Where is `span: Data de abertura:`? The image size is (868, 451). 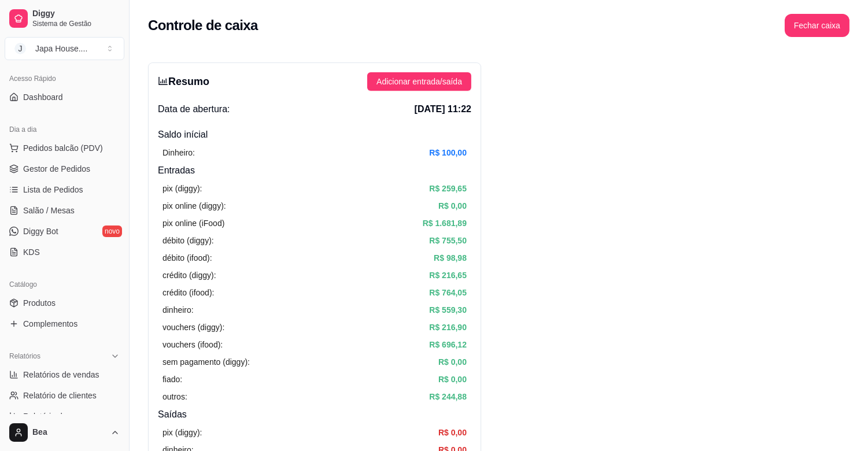
span: Data de abertura: is located at coordinates (194, 110).